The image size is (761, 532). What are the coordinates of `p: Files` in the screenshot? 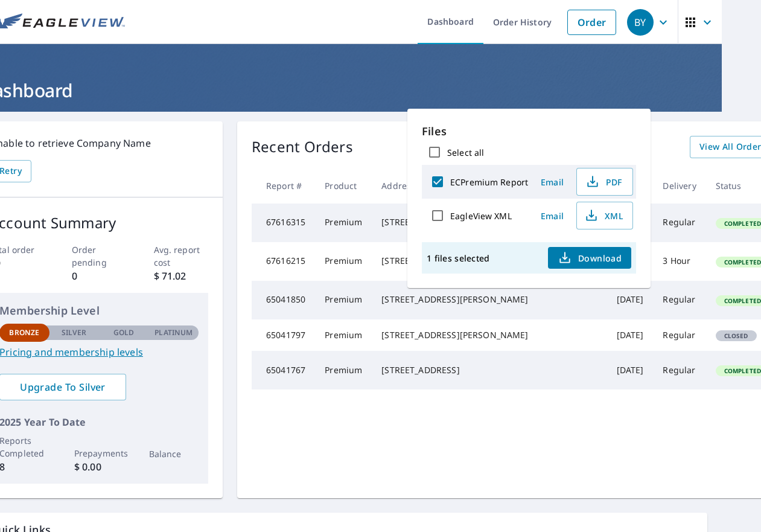 It's located at (529, 131).